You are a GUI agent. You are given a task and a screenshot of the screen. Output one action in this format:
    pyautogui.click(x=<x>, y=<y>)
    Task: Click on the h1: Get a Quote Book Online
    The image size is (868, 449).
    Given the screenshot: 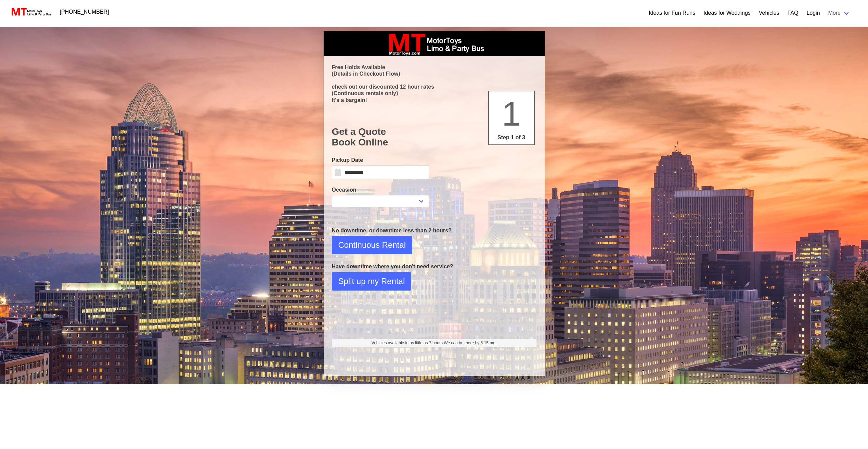 What is the action you would take?
    pyautogui.click(x=434, y=137)
    